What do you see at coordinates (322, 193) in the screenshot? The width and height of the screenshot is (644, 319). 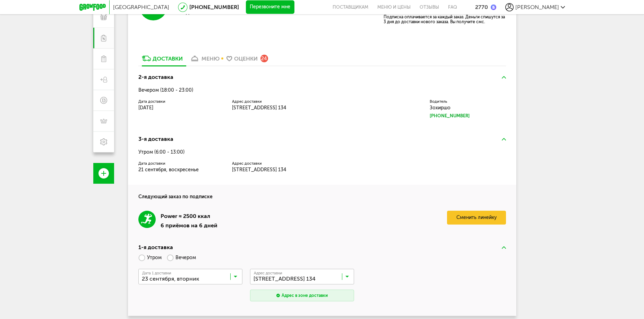 I see `h4: Следующий заказ по подписке` at bounding box center [322, 193].